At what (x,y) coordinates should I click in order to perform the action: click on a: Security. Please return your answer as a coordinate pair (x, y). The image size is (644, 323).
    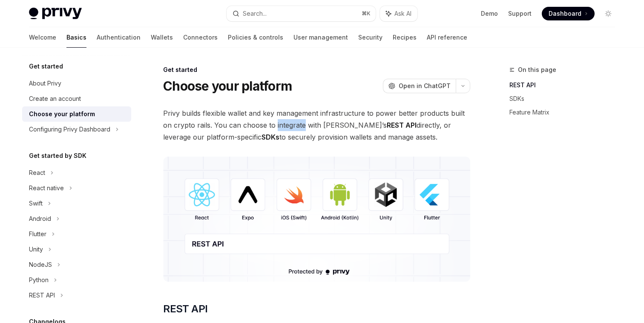
    Looking at the image, I should click on (371, 37).